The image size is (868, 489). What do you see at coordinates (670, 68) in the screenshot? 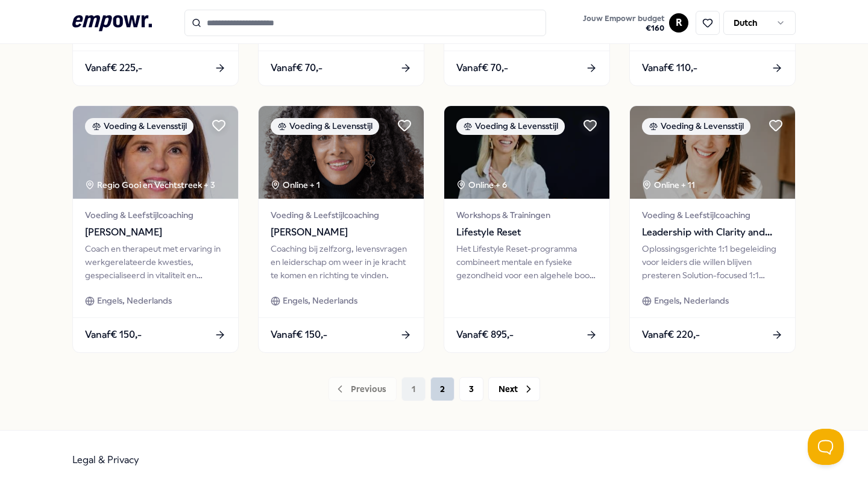
I see `span: Vanaf € 110,-` at bounding box center [670, 68].